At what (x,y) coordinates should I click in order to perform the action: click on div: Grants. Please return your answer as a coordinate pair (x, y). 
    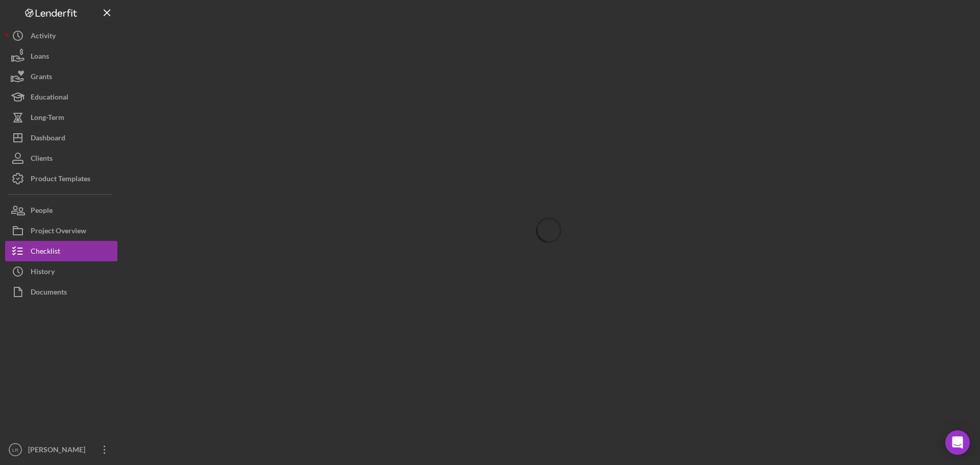
    Looking at the image, I should click on (42, 77).